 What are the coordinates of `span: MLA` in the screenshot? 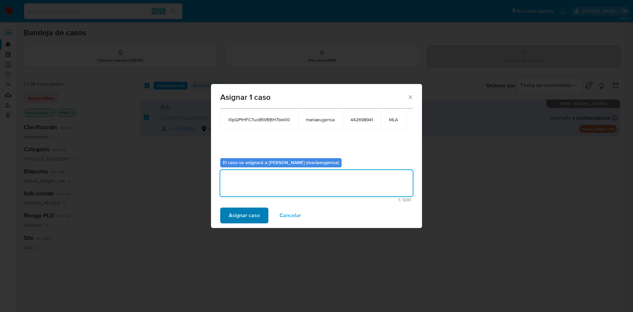 It's located at (393, 120).